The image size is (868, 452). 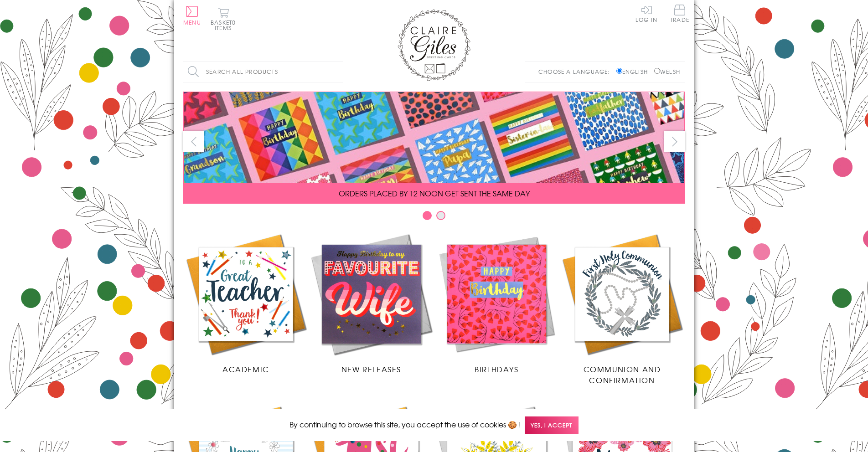 What do you see at coordinates (675, 141) in the screenshot?
I see `button: next` at bounding box center [675, 141].